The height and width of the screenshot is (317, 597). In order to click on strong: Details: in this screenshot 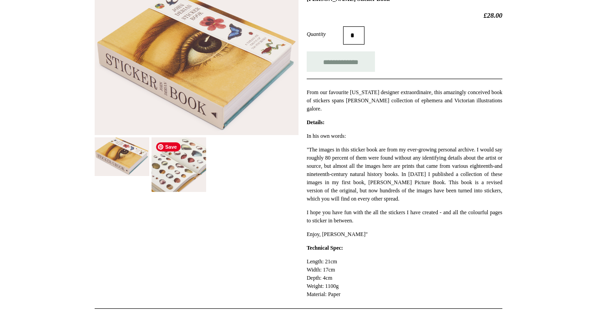, I will do `click(315, 122)`.